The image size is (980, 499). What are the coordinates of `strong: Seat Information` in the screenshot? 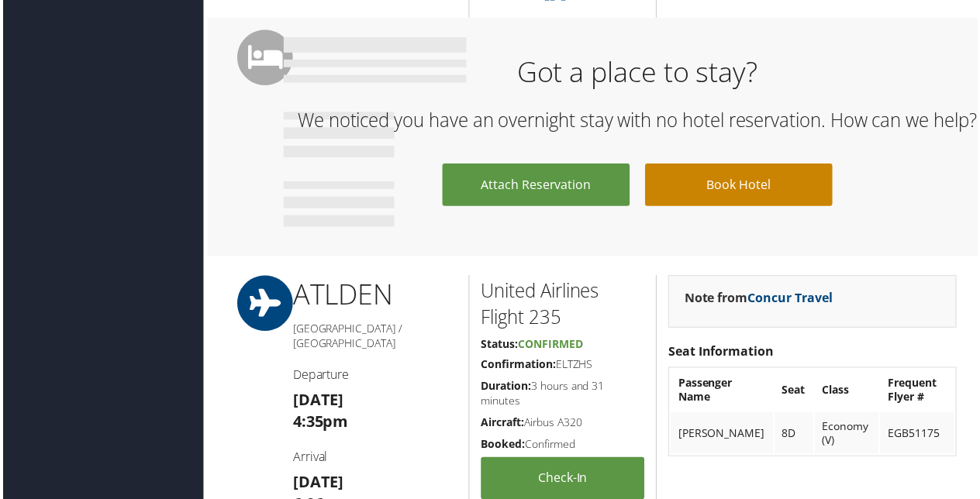 It's located at (722, 354).